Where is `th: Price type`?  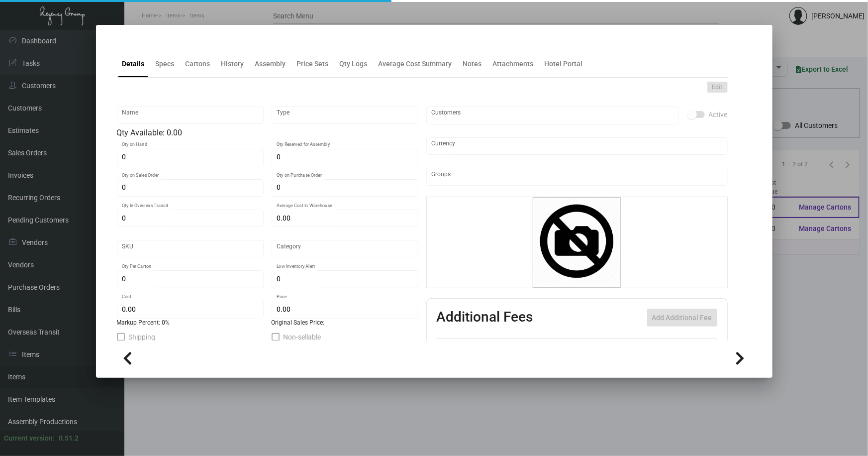
th: Price type is located at coordinates (682, 347).